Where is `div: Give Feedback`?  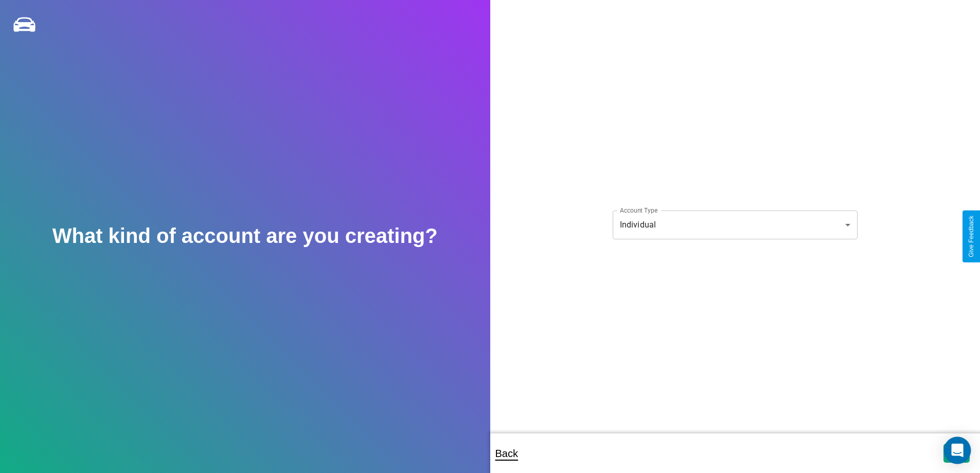
div: Give Feedback is located at coordinates (971, 236).